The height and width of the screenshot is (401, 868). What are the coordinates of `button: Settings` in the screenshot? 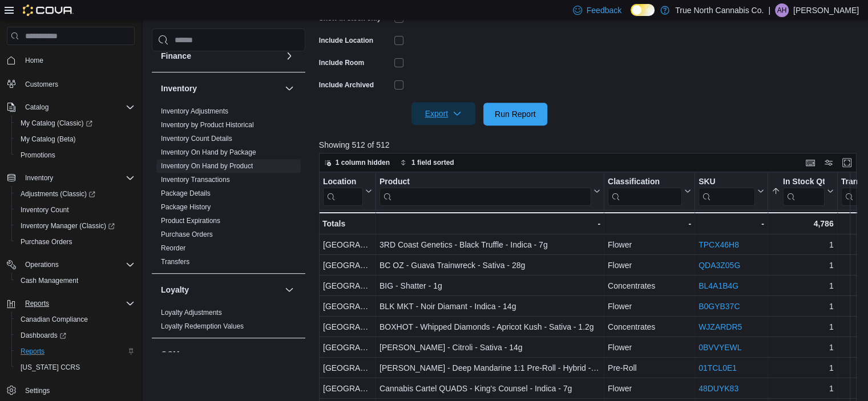 It's located at (71, 390).